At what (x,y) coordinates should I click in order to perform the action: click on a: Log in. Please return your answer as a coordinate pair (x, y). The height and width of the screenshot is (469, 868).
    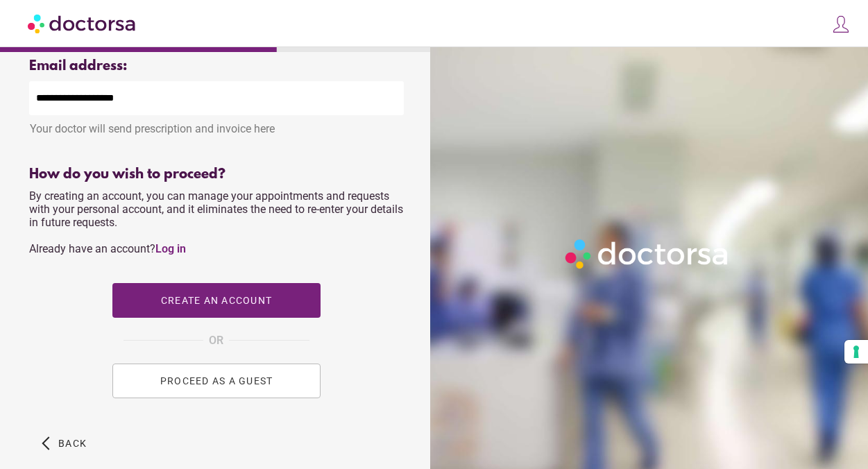
    Looking at the image, I should click on (171, 249).